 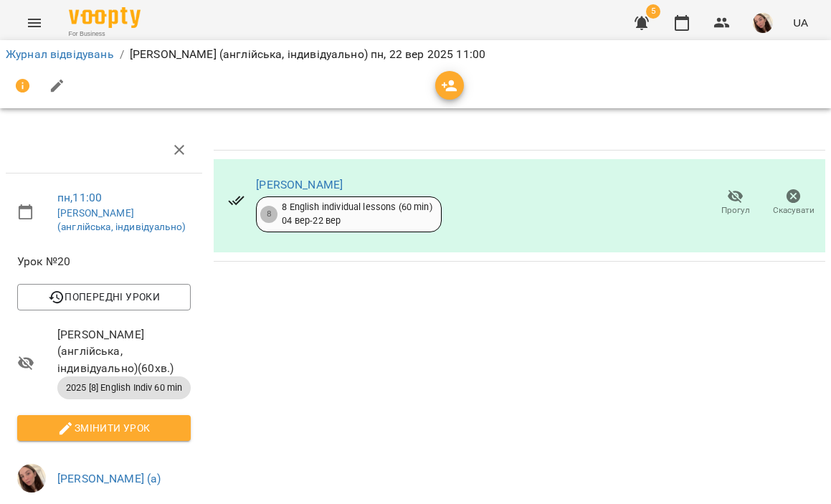 What do you see at coordinates (357, 214) in the screenshot?
I see `div: 8 English individual lessons (60 min) 04 вер - 22 вер` at bounding box center [357, 214].